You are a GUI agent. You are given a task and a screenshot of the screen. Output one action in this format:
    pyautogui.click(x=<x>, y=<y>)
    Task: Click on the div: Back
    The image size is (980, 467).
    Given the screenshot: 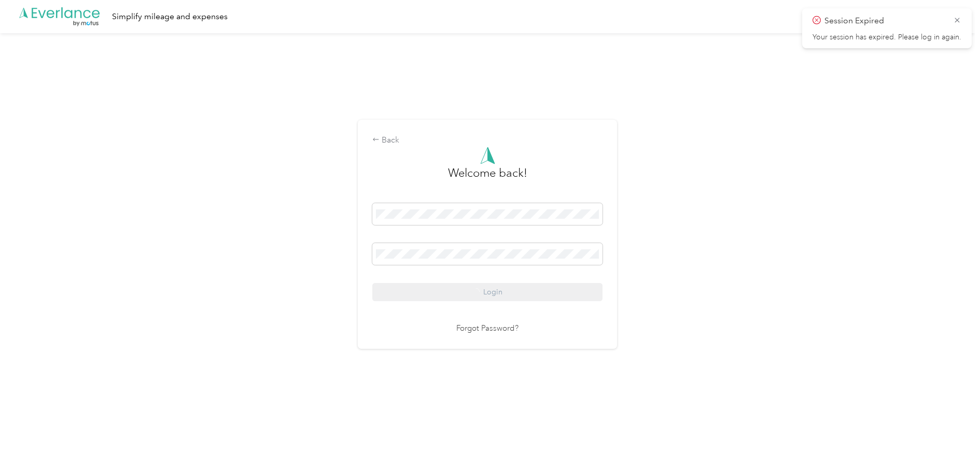 What is the action you would take?
    pyautogui.click(x=487, y=141)
    